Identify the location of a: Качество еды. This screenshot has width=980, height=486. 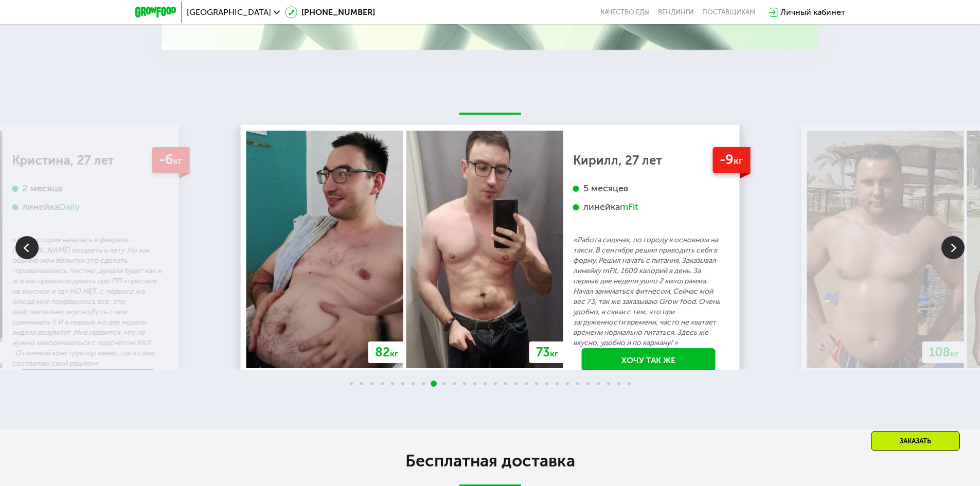
(625, 12).